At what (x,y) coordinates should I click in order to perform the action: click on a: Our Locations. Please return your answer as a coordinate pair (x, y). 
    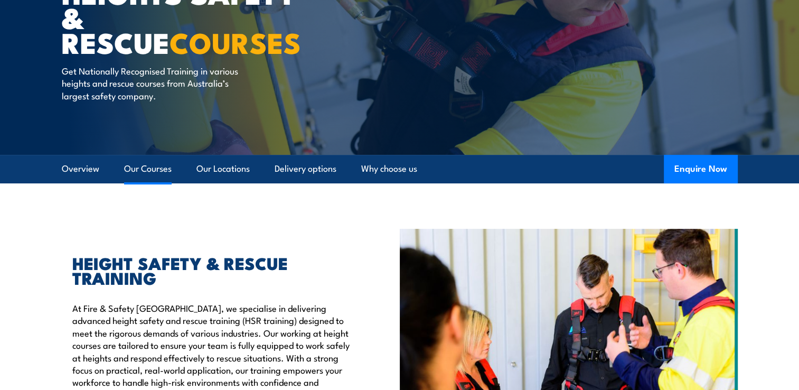
    Looking at the image, I should click on (223, 169).